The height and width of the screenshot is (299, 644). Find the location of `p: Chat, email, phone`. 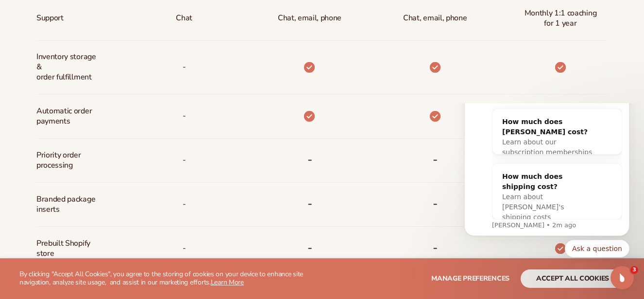

p: Chat, email, phone is located at coordinates (309, 18).